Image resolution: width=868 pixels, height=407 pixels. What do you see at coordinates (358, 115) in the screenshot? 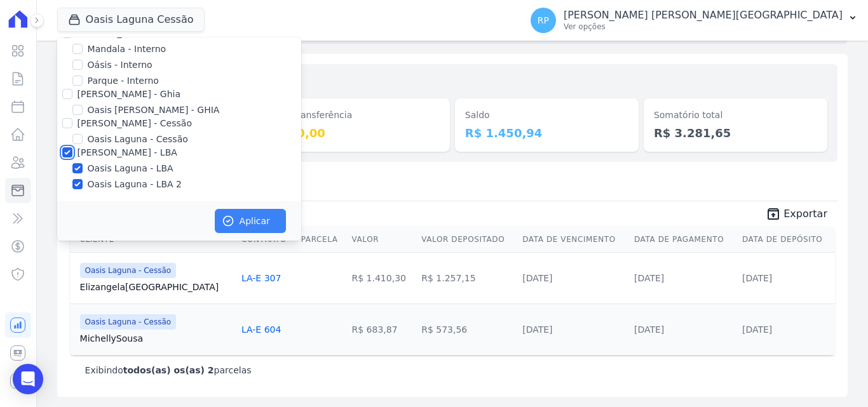
I see `dt: Em transferência` at bounding box center [358, 115].